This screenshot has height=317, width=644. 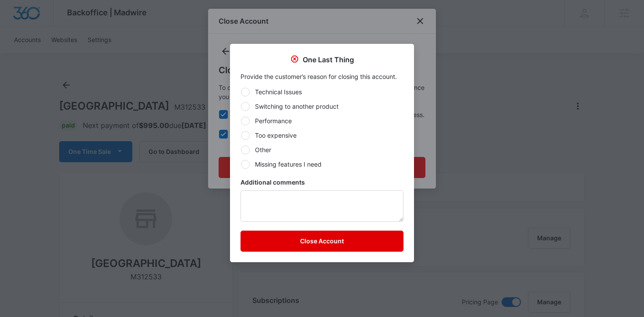 What do you see at coordinates (322, 182) in the screenshot?
I see `label: Additional comments` at bounding box center [322, 182].